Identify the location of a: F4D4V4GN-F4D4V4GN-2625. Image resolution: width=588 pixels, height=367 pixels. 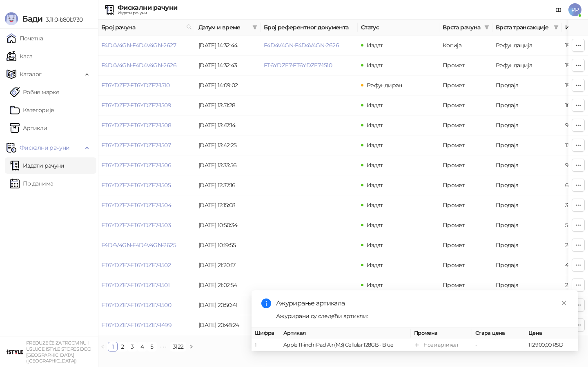
(138, 245).